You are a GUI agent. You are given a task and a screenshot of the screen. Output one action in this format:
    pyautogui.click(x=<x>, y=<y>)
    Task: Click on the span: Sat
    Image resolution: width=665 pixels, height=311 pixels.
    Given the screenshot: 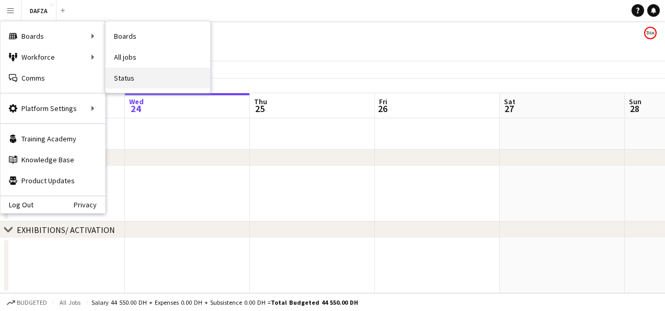 What is the action you would take?
    pyautogui.click(x=510, y=101)
    